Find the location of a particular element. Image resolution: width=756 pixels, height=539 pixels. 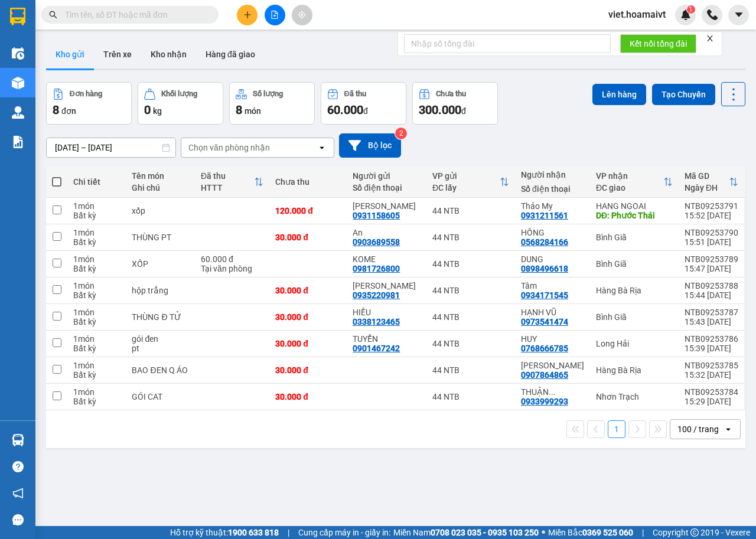

div: gói đen is located at coordinates (160, 339).